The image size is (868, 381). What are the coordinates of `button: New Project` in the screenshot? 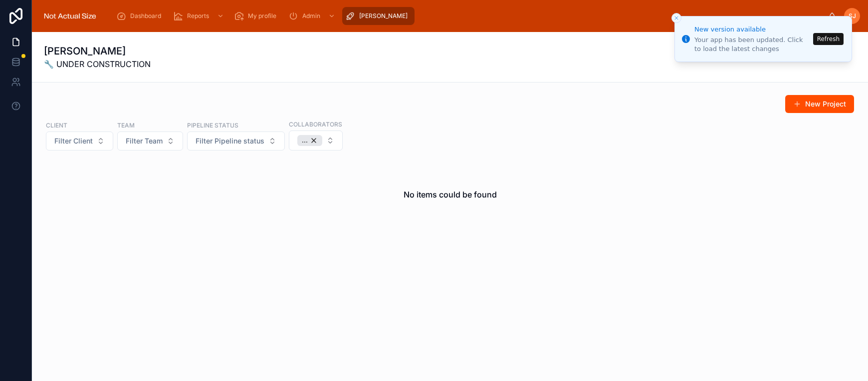 It's located at (820, 104).